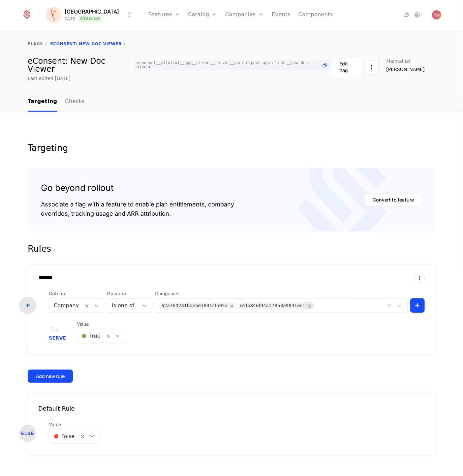  What do you see at coordinates (180, 65) in the screenshot?
I see `div: eConsent: New Doc Viewer` at bounding box center [180, 65].